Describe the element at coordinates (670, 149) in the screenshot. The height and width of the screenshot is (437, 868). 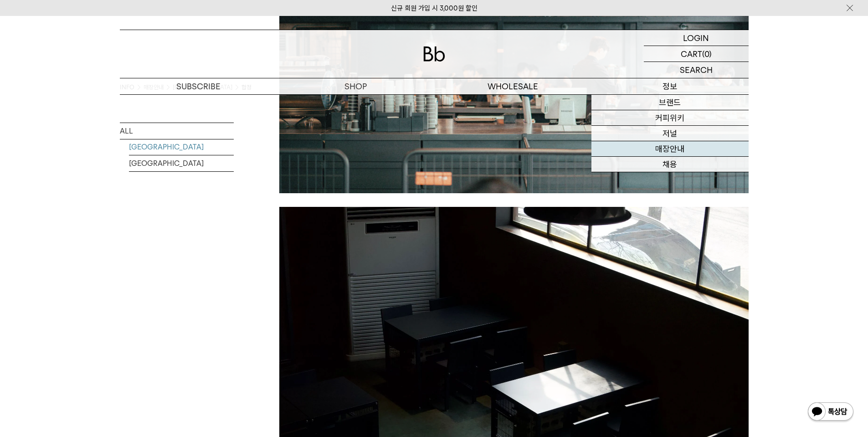
I see `a: 매장안내` at that location.